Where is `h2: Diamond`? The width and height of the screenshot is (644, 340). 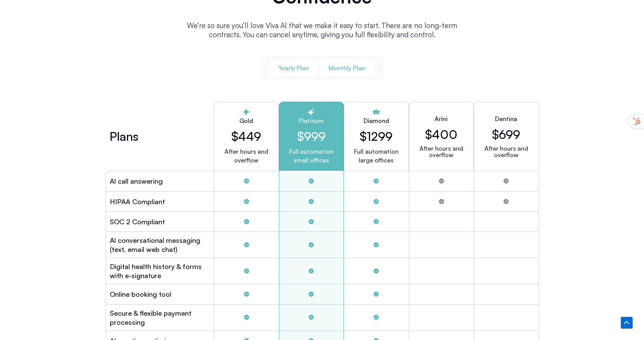 h2: Diamond is located at coordinates (376, 121).